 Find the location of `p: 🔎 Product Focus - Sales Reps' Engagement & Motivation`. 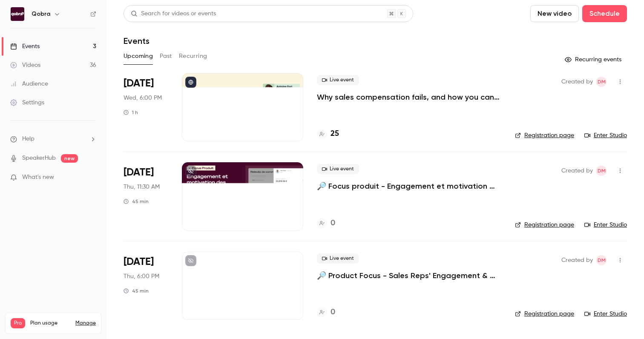

p: 🔎 Product Focus - Sales Reps' Engagement & Motivation is located at coordinates (409, 275).